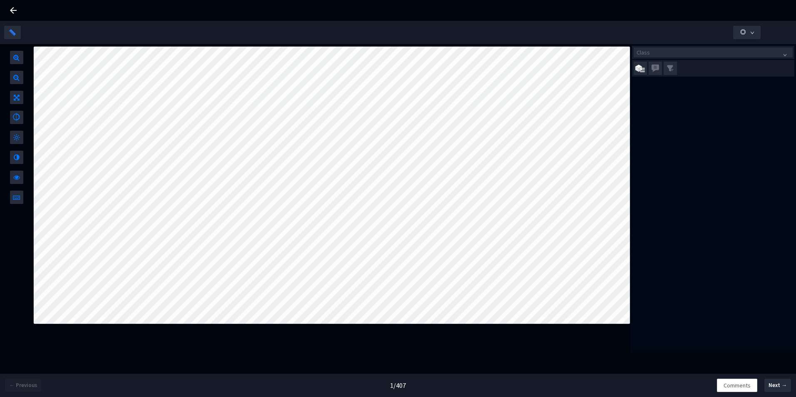  What do you see at coordinates (737, 385) in the screenshot?
I see `button: Comments` at bounding box center [737, 385].